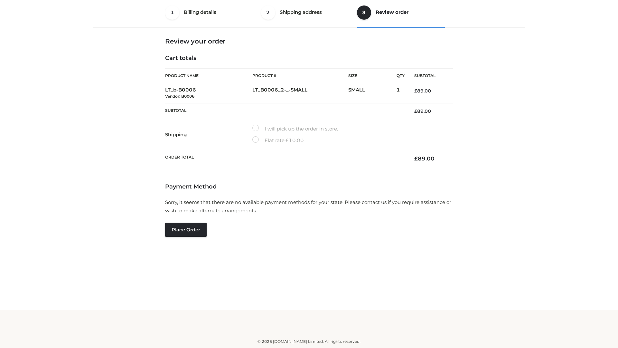 The image size is (618, 348). I want to click on small: Vendor: B0006, so click(180, 96).